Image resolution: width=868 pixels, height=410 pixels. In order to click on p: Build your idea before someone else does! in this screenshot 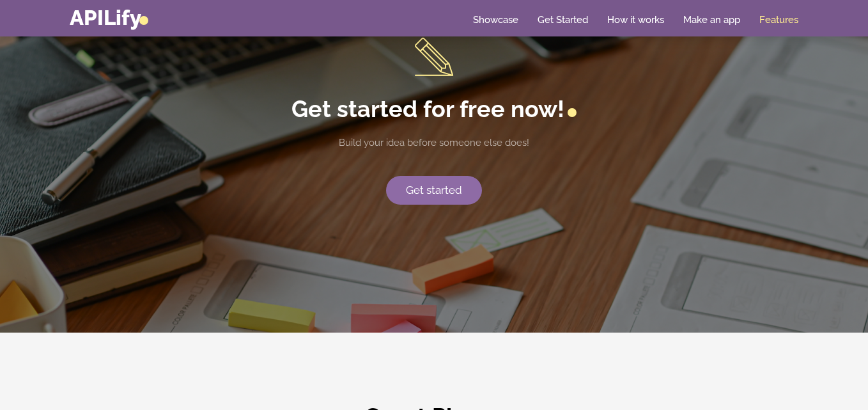, I will do `click(434, 143)`.